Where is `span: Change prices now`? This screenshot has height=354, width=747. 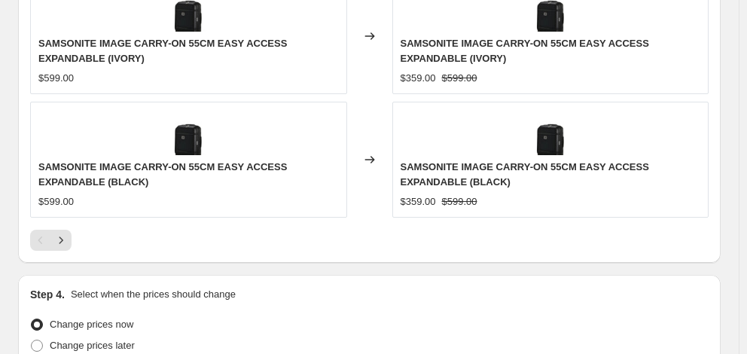
span: Change prices now is located at coordinates (91, 324).